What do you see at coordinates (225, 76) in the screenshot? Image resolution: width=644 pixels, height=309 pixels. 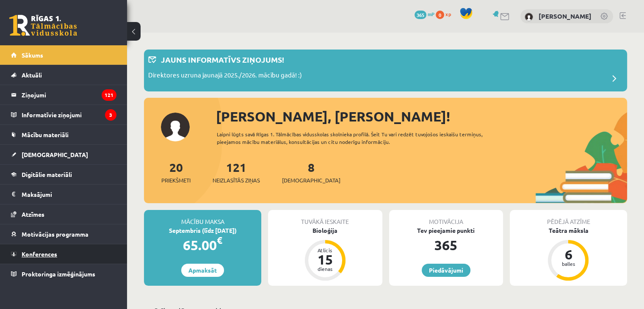 I see `p: Direktores uzruna jaunajā 2025./2026. mācību gadā! :)` at bounding box center [225, 76].